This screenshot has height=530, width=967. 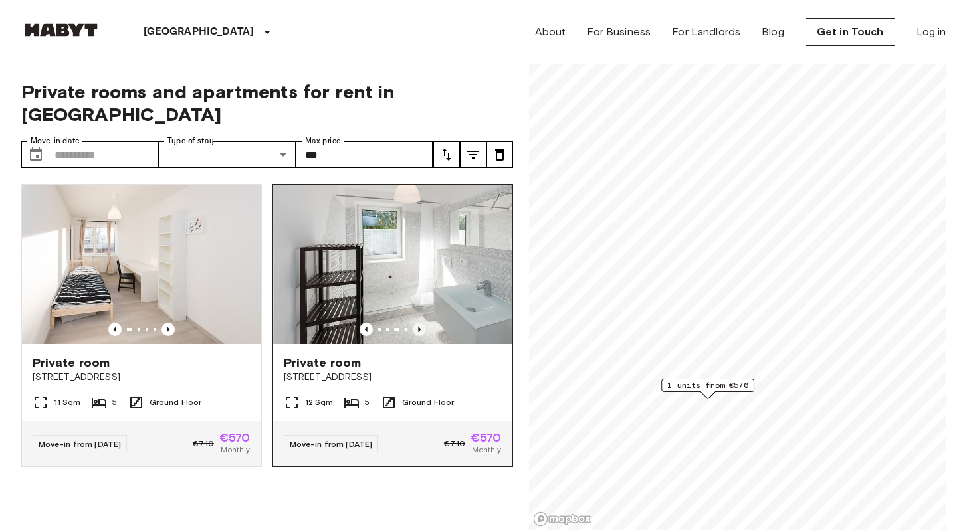 What do you see at coordinates (550, 32) in the screenshot?
I see `a: About` at bounding box center [550, 32].